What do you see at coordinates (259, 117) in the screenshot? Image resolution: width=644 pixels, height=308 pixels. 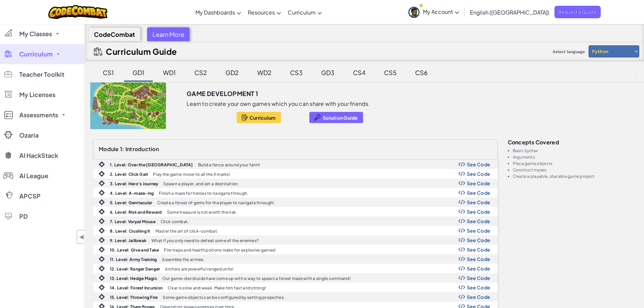 I see `button: Curriculum` at bounding box center [259, 117].